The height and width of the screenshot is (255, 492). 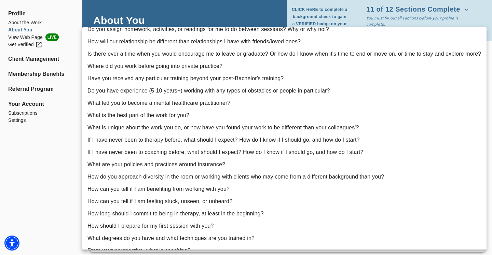 I want to click on li: What led you to become a mental healthcare practitioner?, so click(x=284, y=103).